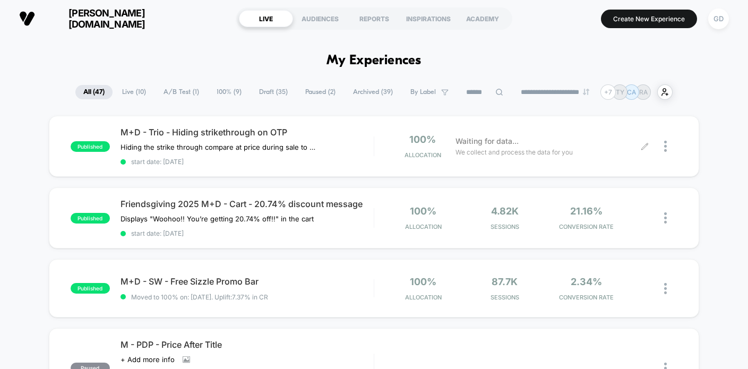  I want to click on span: Waiting for data..., so click(487, 141).